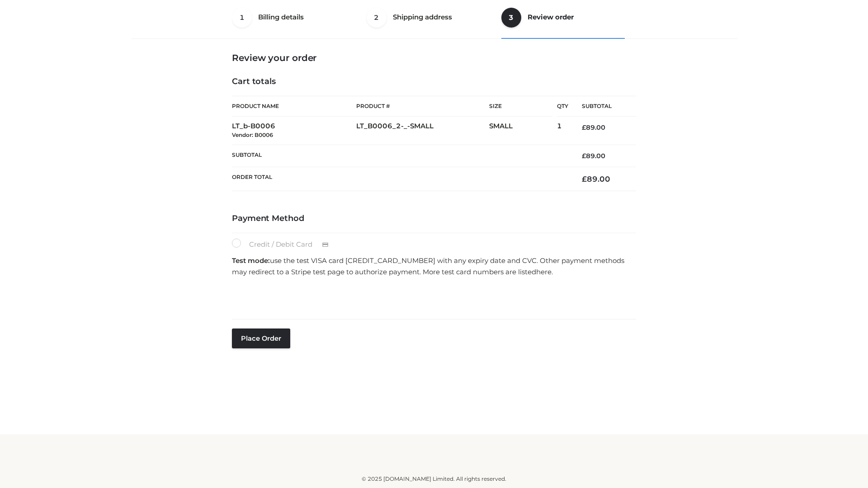 This screenshot has height=488, width=868. Describe the element at coordinates (434, 82) in the screenshot. I see `h4: Cart totals` at that location.